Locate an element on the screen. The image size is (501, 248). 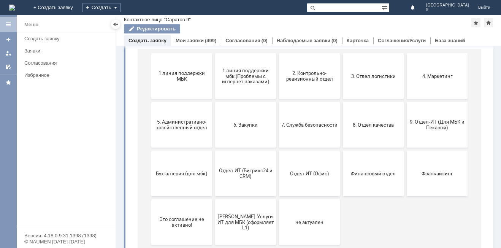
span: 8. Отдел качества is located at coordinates (242, 162).